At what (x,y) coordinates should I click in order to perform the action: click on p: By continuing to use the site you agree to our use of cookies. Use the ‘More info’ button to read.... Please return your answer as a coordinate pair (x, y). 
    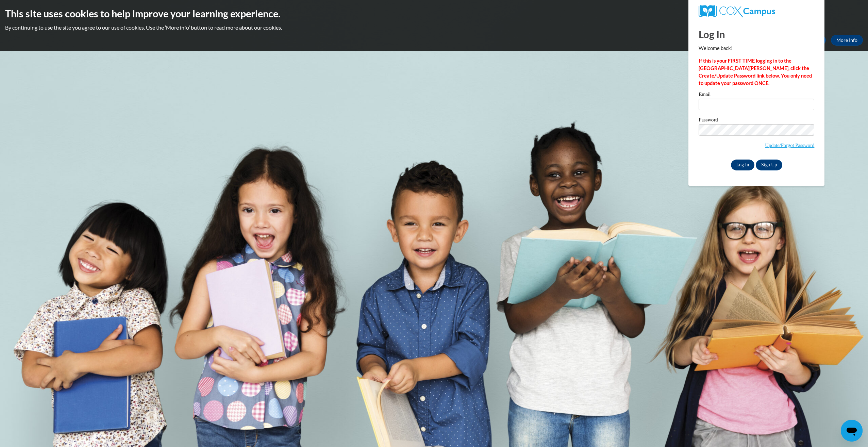
    Looking at the image, I should click on (434, 27).